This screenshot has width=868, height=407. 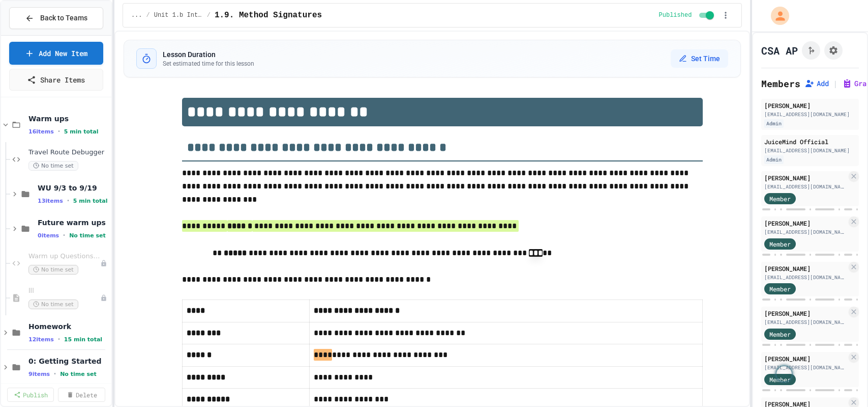 What do you see at coordinates (68, 153) in the screenshot?
I see `span: Travel Route Debugger` at bounding box center [68, 153].